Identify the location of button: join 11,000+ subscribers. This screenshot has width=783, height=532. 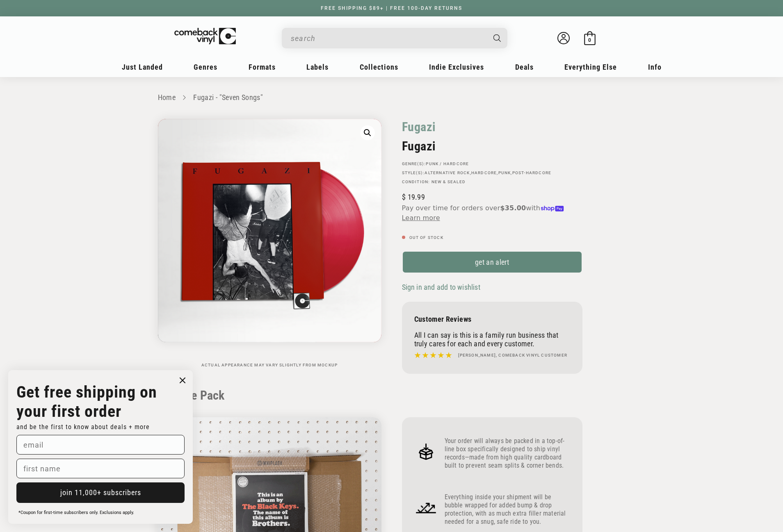
(100, 493).